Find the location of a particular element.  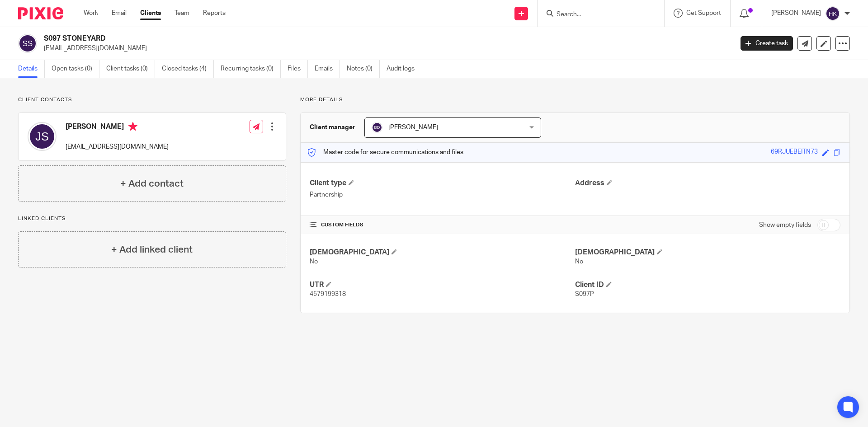

a: Create task is located at coordinates (767, 43).